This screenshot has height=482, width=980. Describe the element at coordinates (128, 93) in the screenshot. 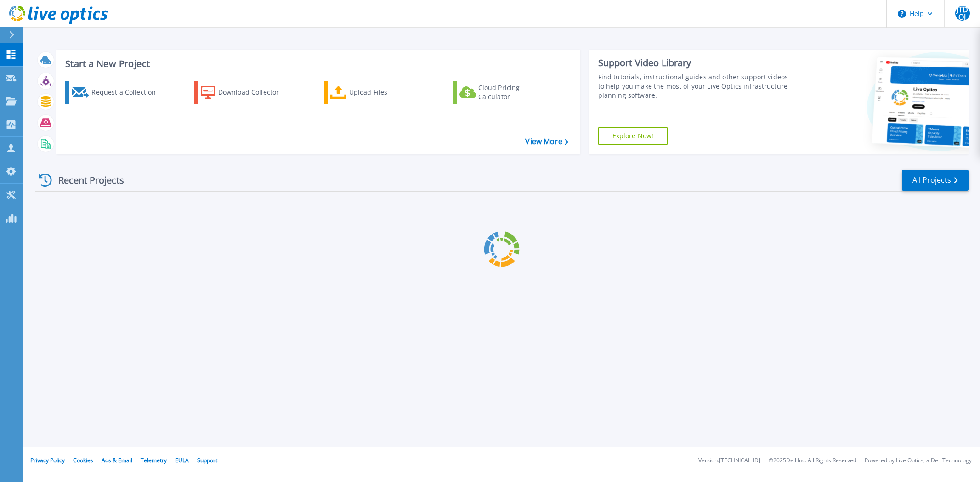

I see `div: Request a Collection` at that location.